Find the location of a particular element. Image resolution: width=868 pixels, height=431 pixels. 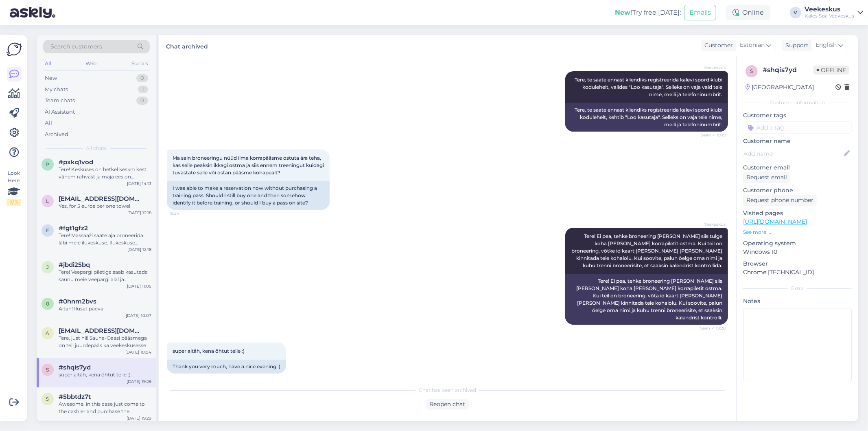

span: p is located at coordinates (48, 164).